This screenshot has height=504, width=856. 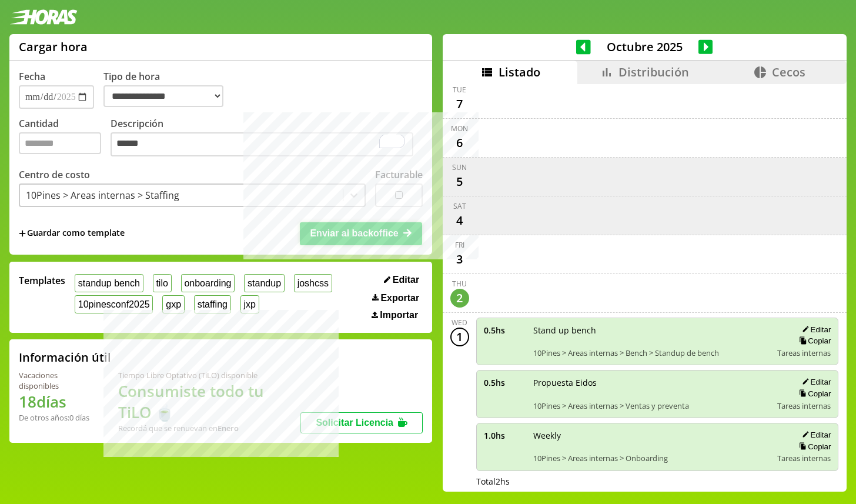 I want to click on button: 10pinesconf2025, so click(x=113, y=304).